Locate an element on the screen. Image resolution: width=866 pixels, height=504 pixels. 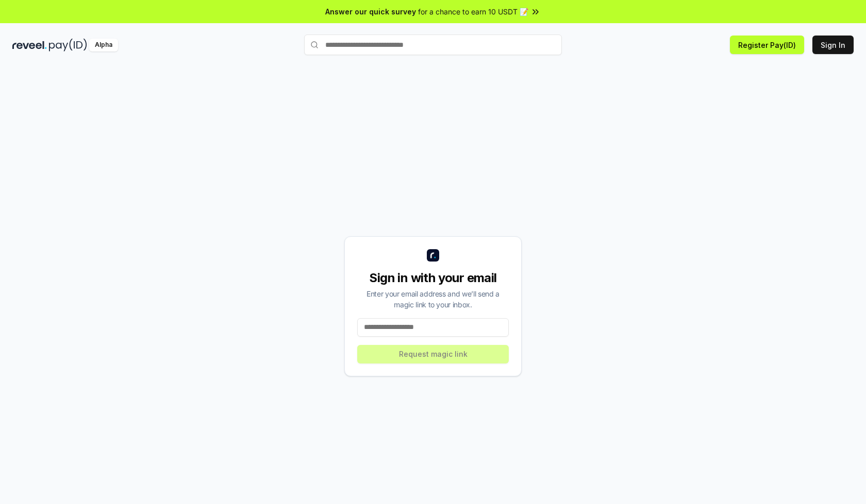
button: Sign In is located at coordinates (833, 45).